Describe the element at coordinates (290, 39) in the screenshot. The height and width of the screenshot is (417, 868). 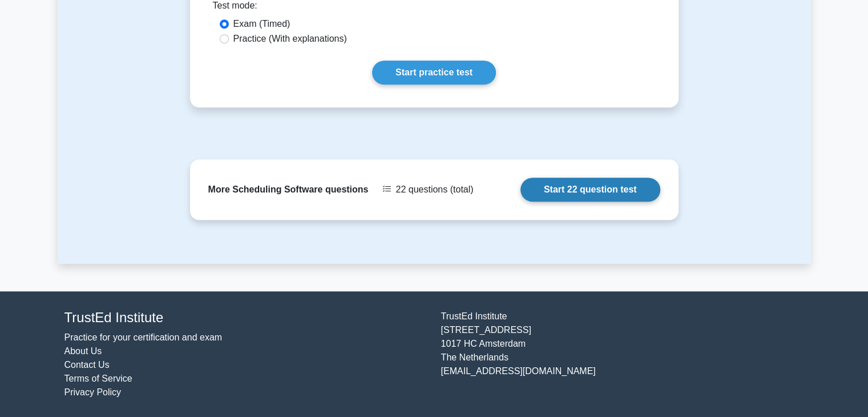
I see `label: Practice (With explanations)` at that location.